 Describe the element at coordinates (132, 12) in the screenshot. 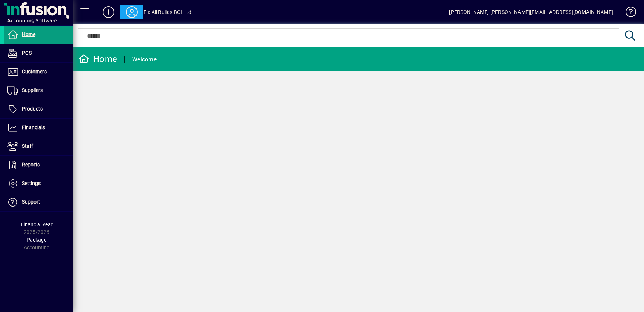

I see `button: Profile` at that location.